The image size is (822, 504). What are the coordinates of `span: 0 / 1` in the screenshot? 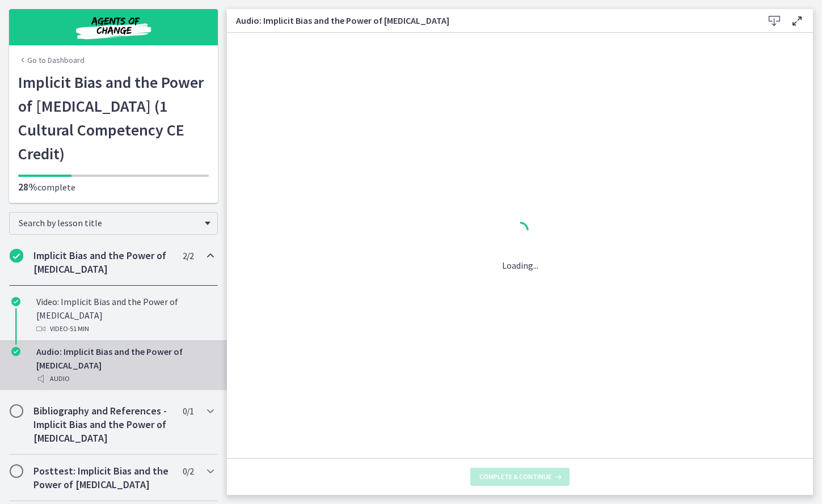 It's located at (187, 411).